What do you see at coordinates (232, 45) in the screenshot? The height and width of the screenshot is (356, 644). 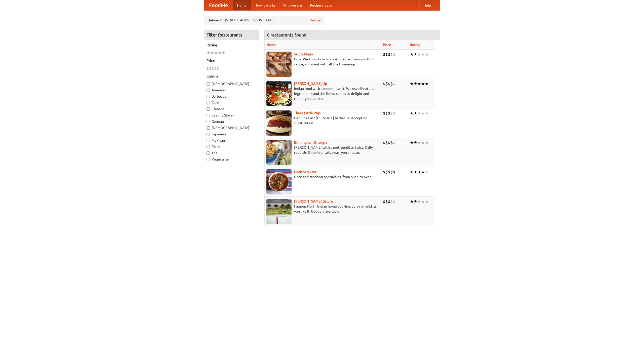 I see `h5: Rating` at bounding box center [232, 45].